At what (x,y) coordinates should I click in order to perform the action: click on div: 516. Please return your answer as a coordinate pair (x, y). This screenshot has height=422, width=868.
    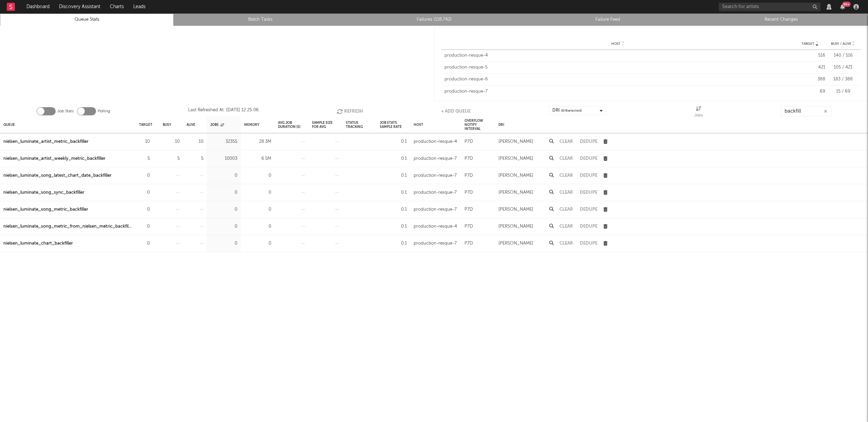
    Looking at the image, I should click on (810, 55).